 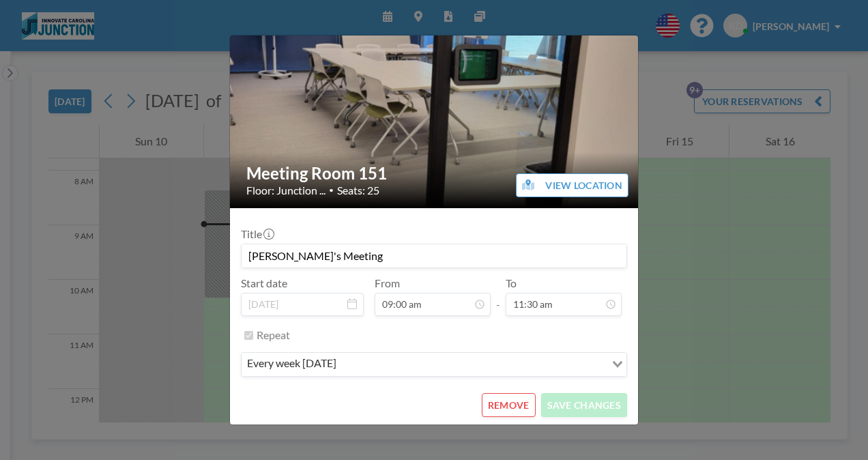 What do you see at coordinates (273, 335) in the screenshot?
I see `label: Repeat` at bounding box center [273, 335].